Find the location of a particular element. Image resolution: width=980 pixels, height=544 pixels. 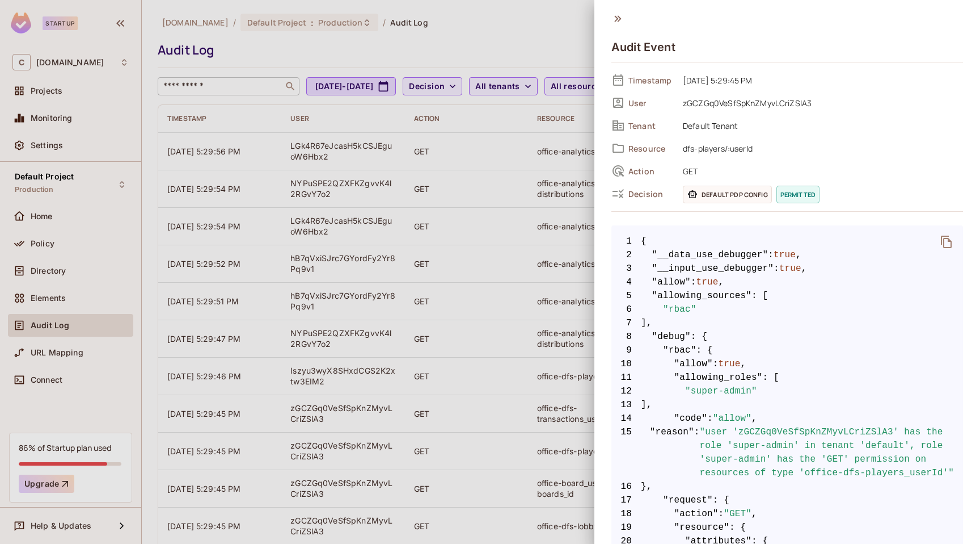

span: "super-admin" is located at coordinates (721, 391).